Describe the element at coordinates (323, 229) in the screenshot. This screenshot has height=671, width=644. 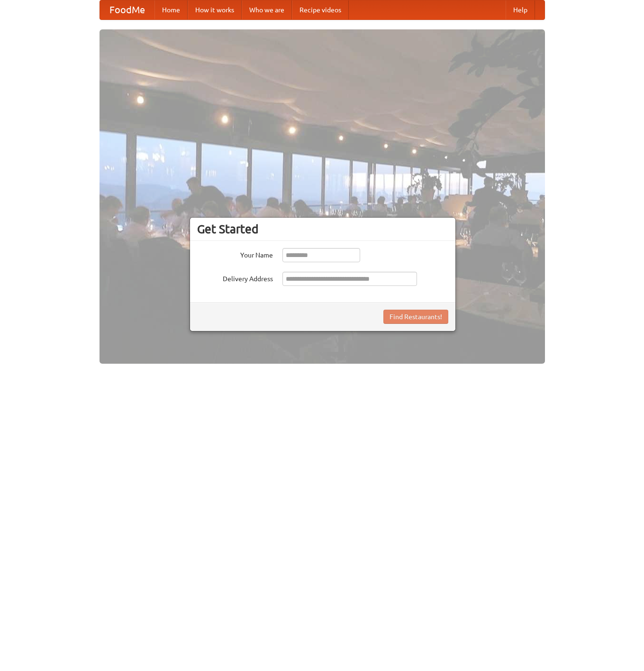
I see `h3: Get Started` at that location.